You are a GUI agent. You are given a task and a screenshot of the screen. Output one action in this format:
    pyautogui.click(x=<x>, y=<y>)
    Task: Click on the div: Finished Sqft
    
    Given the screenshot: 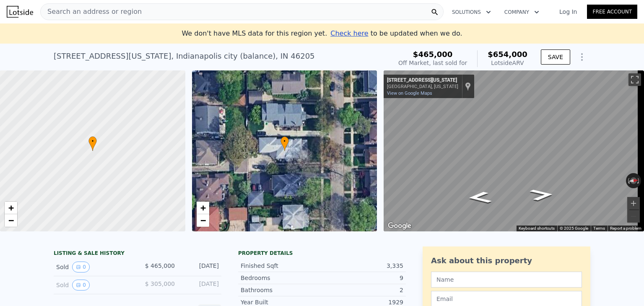 What is the action you would take?
    pyautogui.click(x=282, y=266)
    